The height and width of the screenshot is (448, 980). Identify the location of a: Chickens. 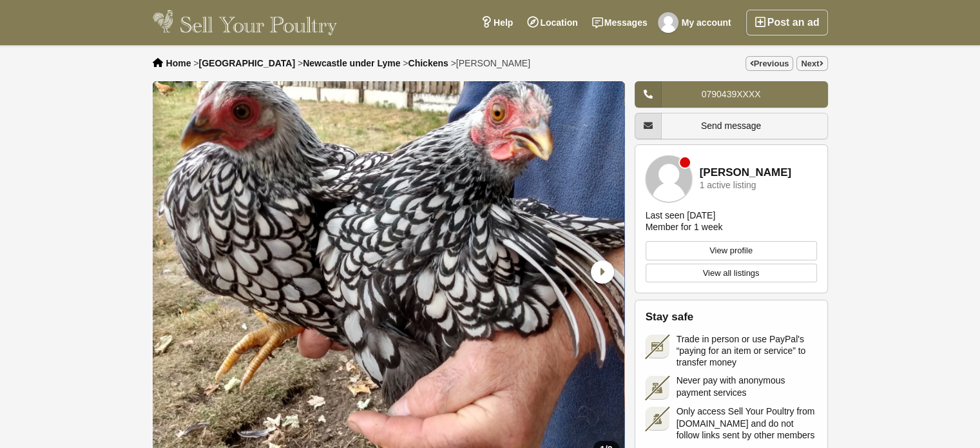
(428, 64).